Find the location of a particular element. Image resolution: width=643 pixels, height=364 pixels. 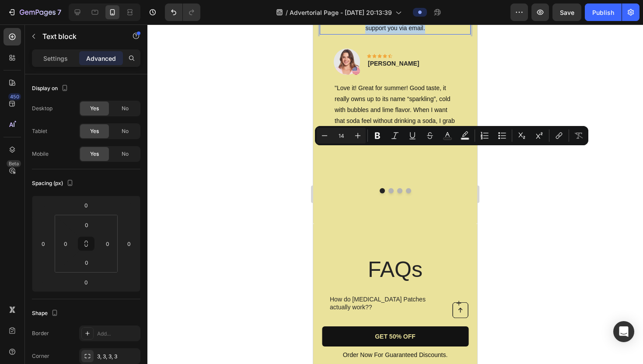

p: "Love it! Great for summer! Good taste, it really owns up to its name “sparkling”, cold with bubb... is located at coordinates (82, 86).